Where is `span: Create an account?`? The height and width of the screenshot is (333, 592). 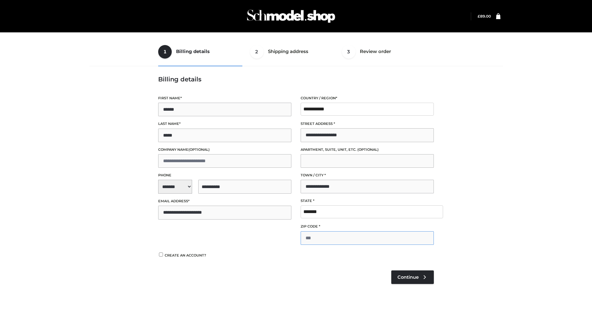
span: Create an account? is located at coordinates (185, 255).